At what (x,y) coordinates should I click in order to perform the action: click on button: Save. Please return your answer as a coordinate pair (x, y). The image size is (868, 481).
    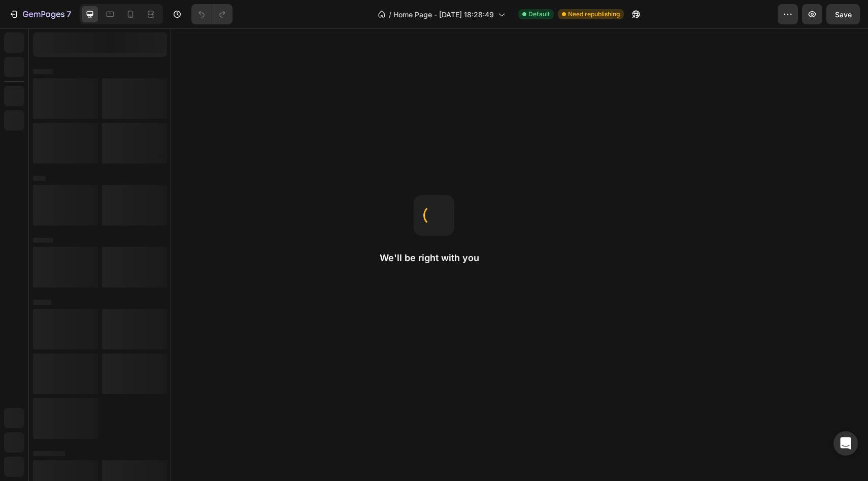
    Looking at the image, I should click on (843, 15).